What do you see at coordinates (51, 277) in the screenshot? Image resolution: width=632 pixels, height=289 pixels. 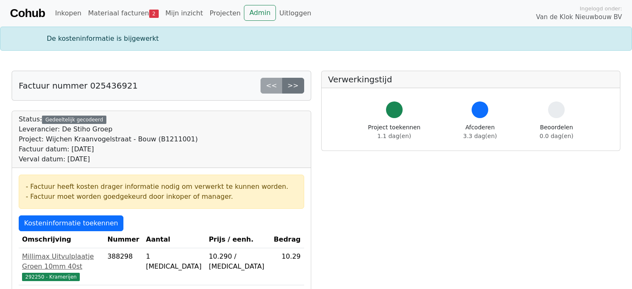 I see `span: 292250 - Kramerijen` at bounding box center [51, 277].